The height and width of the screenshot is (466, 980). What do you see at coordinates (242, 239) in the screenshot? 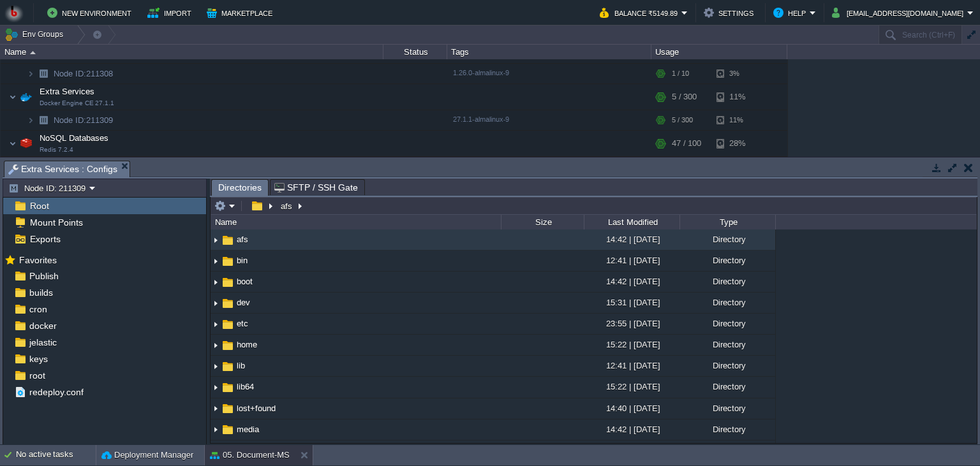
I see `a: afs` at bounding box center [242, 239].